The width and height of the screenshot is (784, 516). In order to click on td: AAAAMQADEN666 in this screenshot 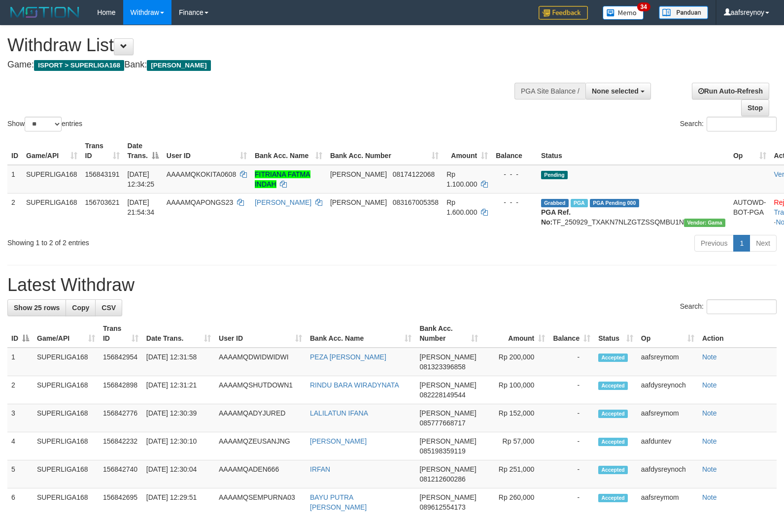, I will do `click(260, 474)`.